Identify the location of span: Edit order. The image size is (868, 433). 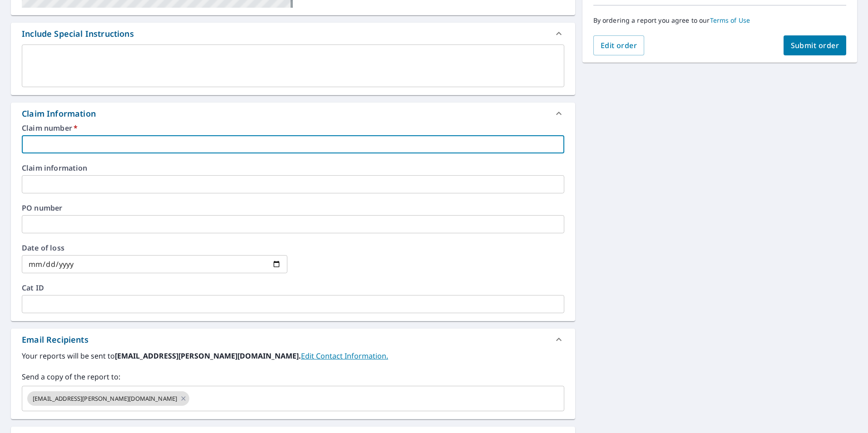
(619, 45).